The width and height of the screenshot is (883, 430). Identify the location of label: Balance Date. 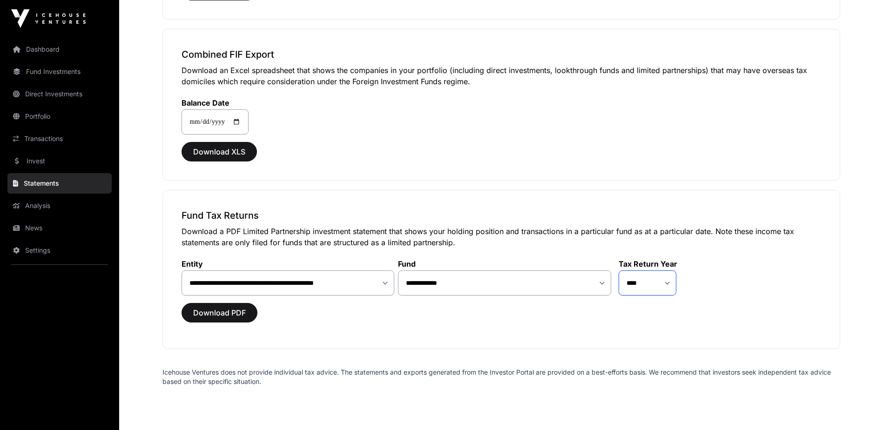
(215, 103).